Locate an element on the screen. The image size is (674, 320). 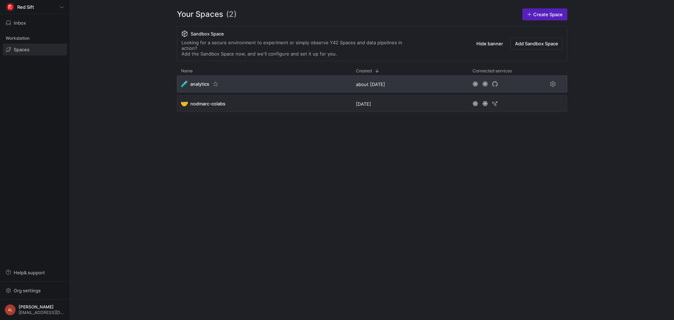
span: Red Sift is located at coordinates (26, 7).